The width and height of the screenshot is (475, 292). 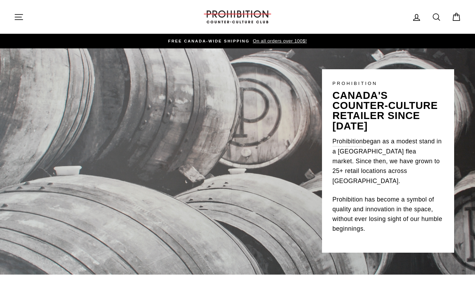 What do you see at coordinates (388, 214) in the screenshot?
I see `p: Prohibition has become a symbol of quality and innovation in the space, without ever losing sight...` at bounding box center [388, 214].